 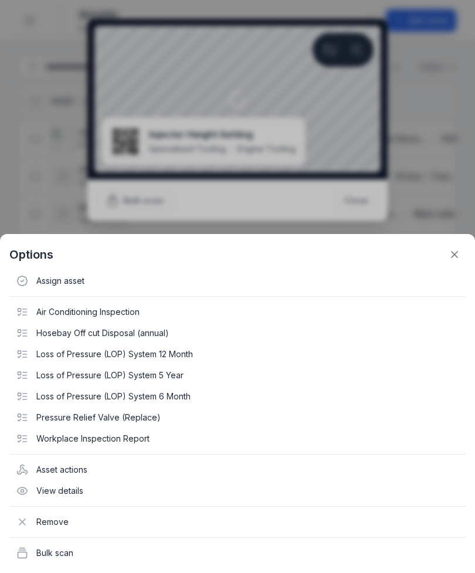 What do you see at coordinates (237, 354) in the screenshot?
I see `div: Loss of Pressure (LOP) System 12 Month` at bounding box center [237, 354].